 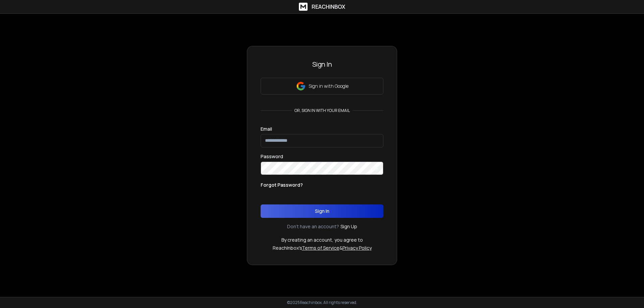 I want to click on button: Sign In, so click(x=322, y=211).